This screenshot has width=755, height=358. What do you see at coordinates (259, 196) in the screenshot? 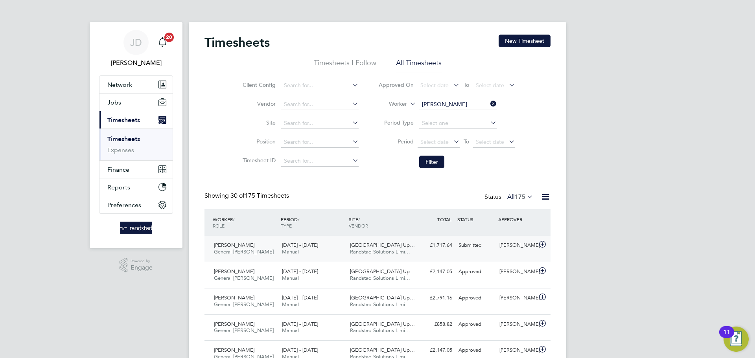
I see `span: 175 Timesheets` at bounding box center [259, 196].